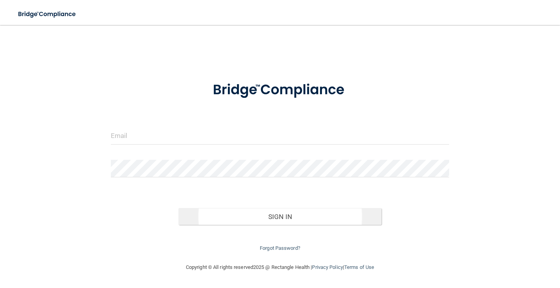 The width and height of the screenshot is (560, 288). What do you see at coordinates (327, 267) in the screenshot?
I see `a: Privacy Policy` at bounding box center [327, 267].